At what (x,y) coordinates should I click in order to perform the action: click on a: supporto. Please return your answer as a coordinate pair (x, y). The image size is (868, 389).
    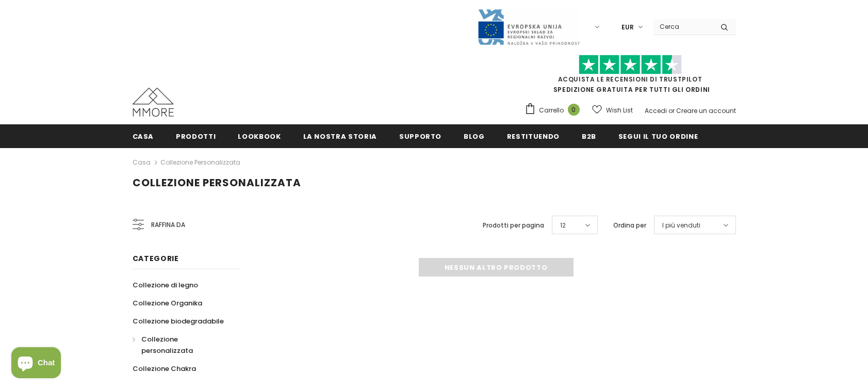
    Looking at the image, I should click on (420, 136).